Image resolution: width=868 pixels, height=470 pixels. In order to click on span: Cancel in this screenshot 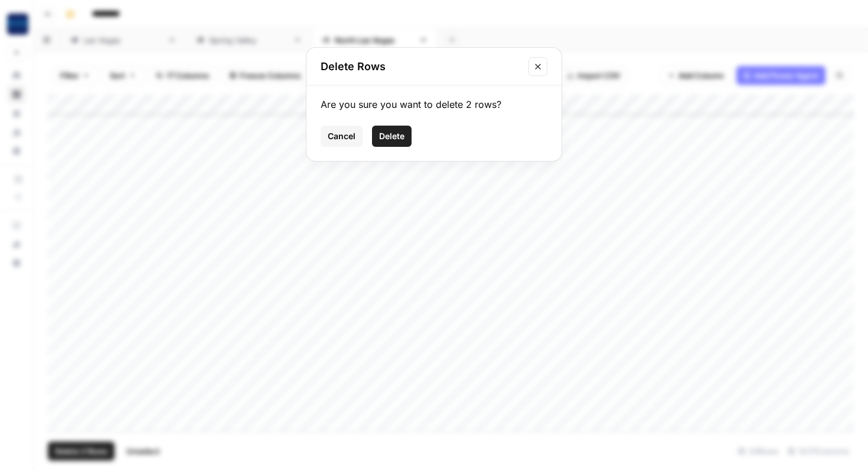, I will do `click(341, 137)`.